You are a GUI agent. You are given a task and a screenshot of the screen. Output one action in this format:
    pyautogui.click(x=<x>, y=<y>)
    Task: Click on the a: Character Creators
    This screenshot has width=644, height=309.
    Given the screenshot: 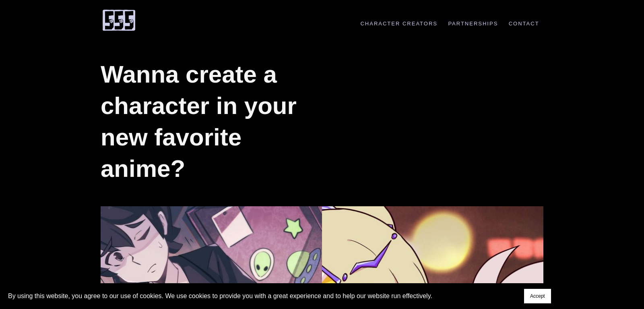 What is the action you would take?
    pyautogui.click(x=399, y=23)
    